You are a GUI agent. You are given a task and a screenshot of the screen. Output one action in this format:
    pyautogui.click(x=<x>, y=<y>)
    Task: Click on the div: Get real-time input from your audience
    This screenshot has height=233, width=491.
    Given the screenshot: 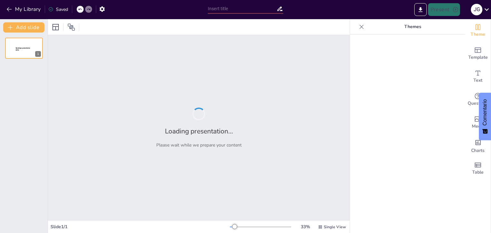 What is the action you would take?
    pyautogui.click(x=478, y=100)
    